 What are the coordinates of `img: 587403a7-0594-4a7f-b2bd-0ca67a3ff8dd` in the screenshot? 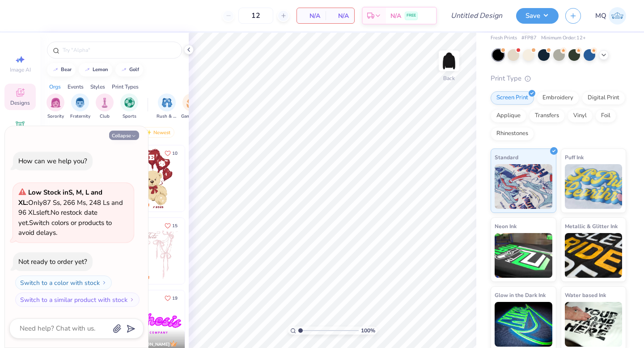 It's located at (152, 178).